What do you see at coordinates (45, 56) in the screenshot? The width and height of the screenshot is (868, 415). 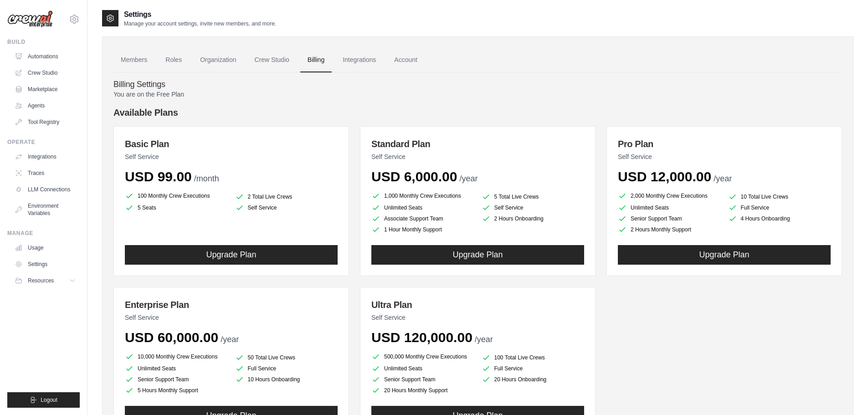 I see `a: Automations` at bounding box center [45, 56].